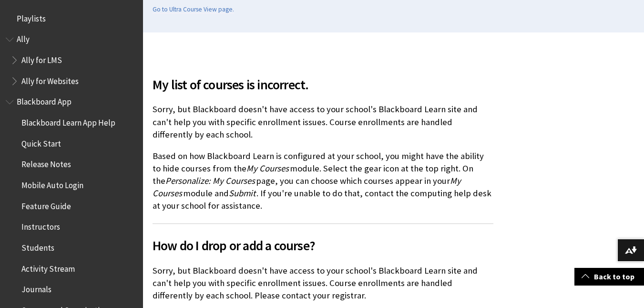 This screenshot has width=644, height=308. Describe the element at coordinates (46, 162) in the screenshot. I see `span: Release Notes` at that location.